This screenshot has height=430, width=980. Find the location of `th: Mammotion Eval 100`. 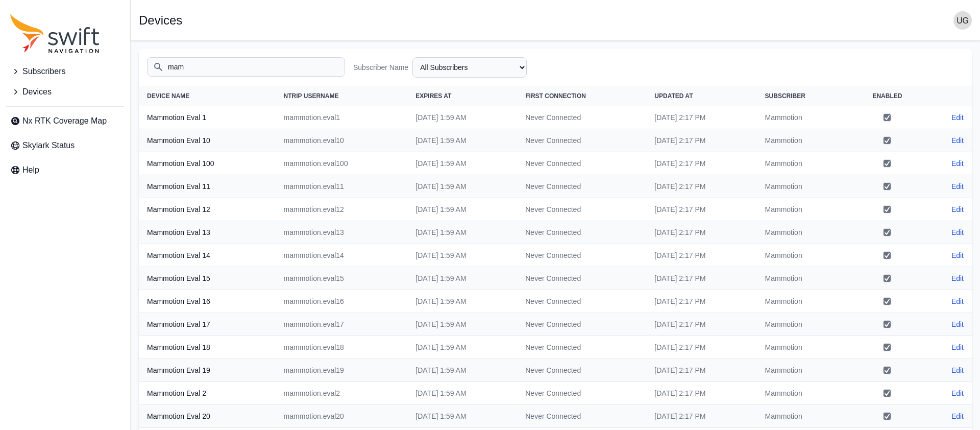

th: Mammotion Eval 100 is located at coordinates (207, 163).